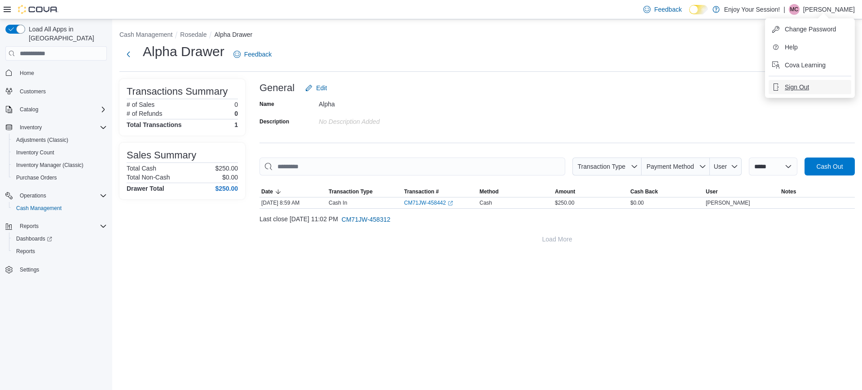  What do you see at coordinates (29, 110) in the screenshot?
I see `span: Catalog` at bounding box center [29, 110].